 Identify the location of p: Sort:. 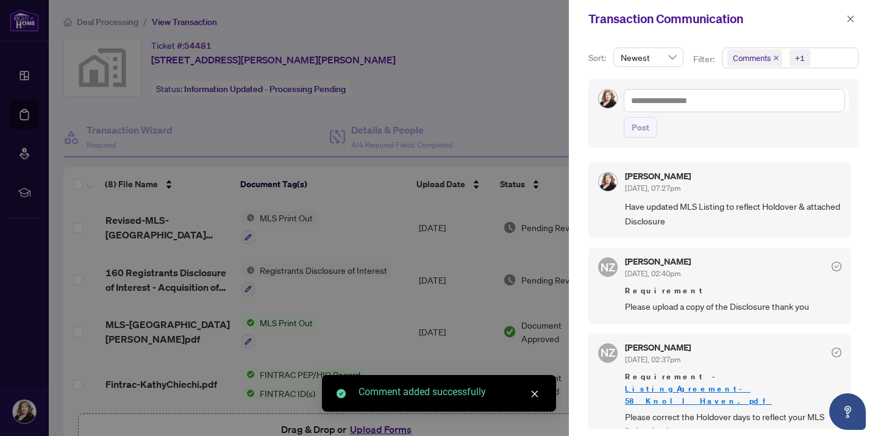
(598, 58).